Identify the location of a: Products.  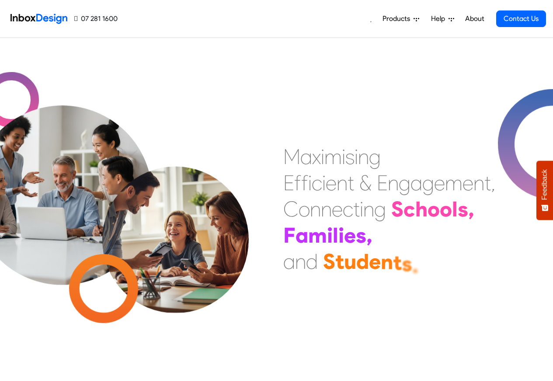
(401, 19).